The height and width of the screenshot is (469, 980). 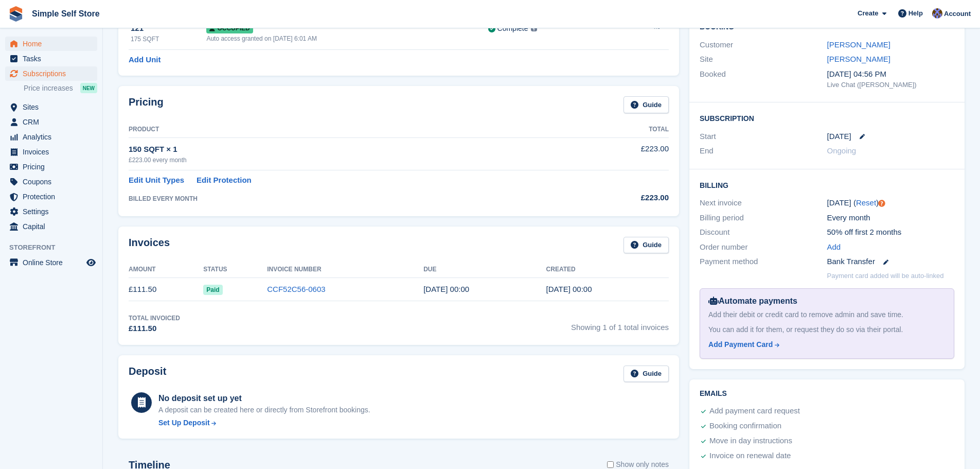 What do you see at coordinates (937, 13) in the screenshot?
I see `img: Sharon Hughes` at bounding box center [937, 13].